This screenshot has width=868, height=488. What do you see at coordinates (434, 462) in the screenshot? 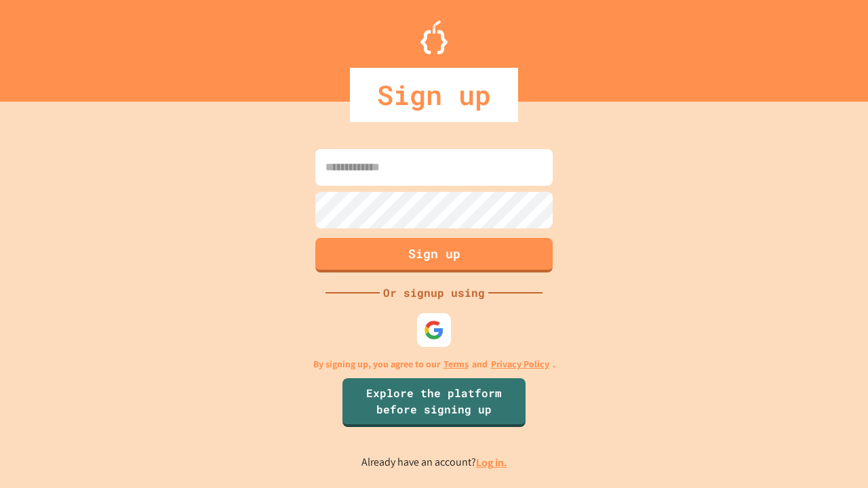
I see `p: Already have an account?` at bounding box center [434, 462].